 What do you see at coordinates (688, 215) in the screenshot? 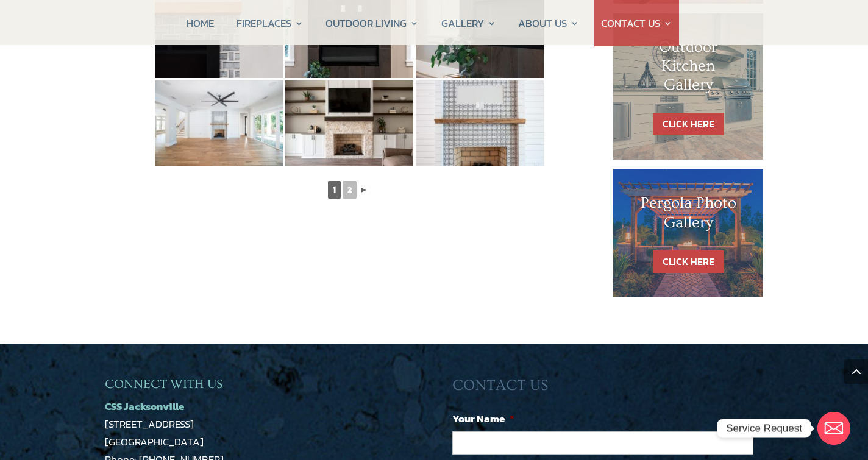
I see `h1: Pergola Photo Gallery` at bounding box center [688, 215].